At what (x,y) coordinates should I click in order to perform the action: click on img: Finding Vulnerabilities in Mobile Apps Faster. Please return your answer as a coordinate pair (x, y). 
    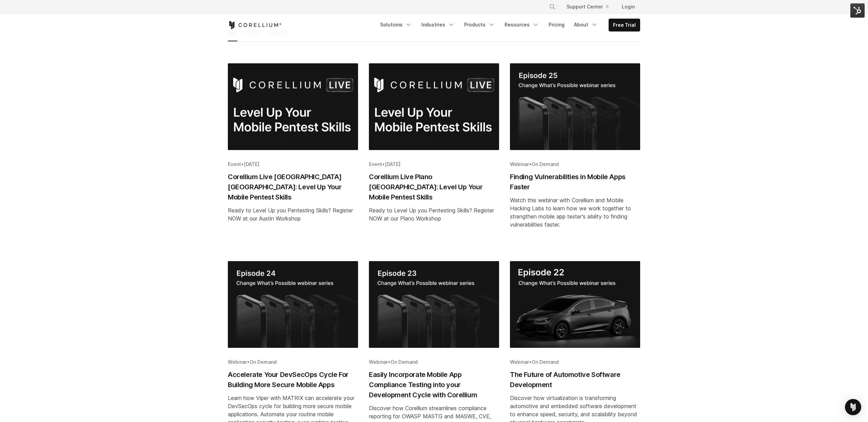
    Looking at the image, I should click on (575, 107).